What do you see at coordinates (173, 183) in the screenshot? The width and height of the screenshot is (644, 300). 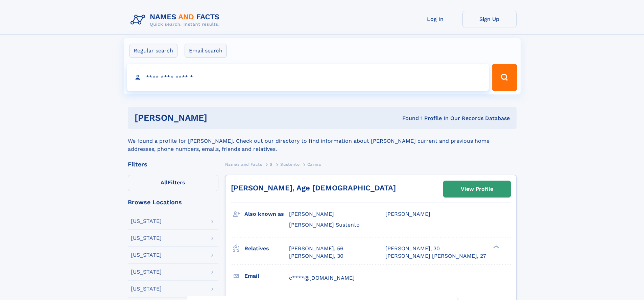 I see `label: Filters` at bounding box center [173, 183].